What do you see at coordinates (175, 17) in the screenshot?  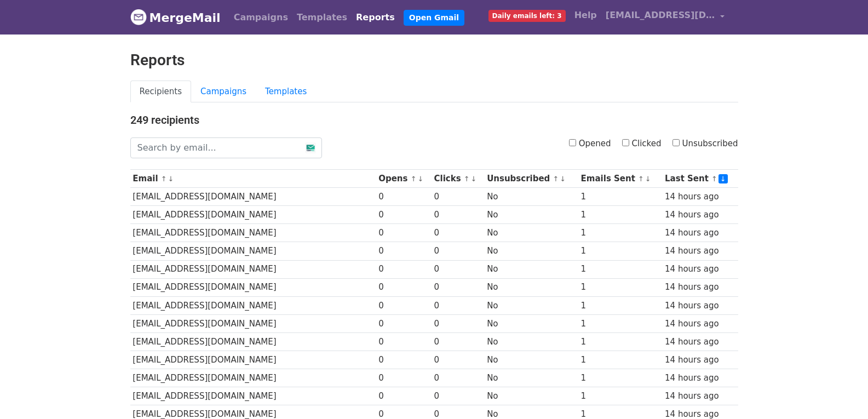 I see `a: MergeMail` at bounding box center [175, 17].